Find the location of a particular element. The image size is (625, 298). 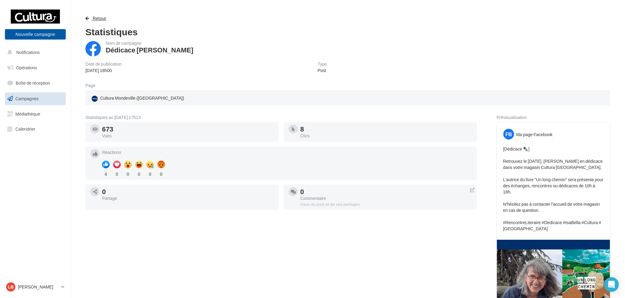

span: Boîte de réception is located at coordinates (33, 83).